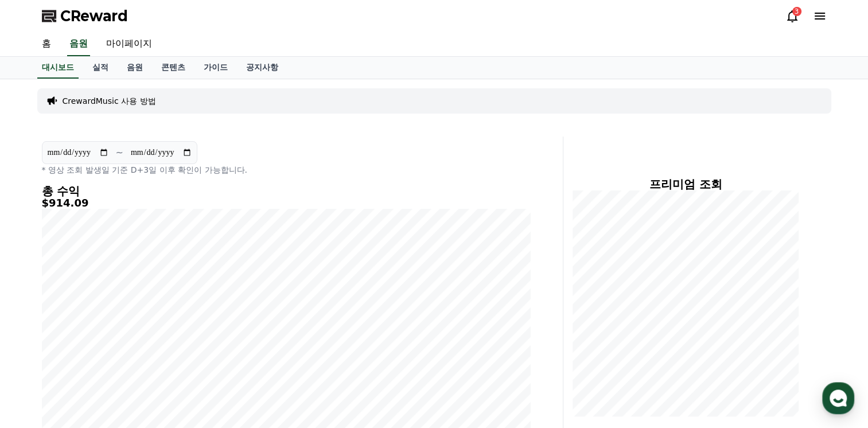  What do you see at coordinates (129, 44) in the screenshot?
I see `a: 마이페이지` at bounding box center [129, 44].